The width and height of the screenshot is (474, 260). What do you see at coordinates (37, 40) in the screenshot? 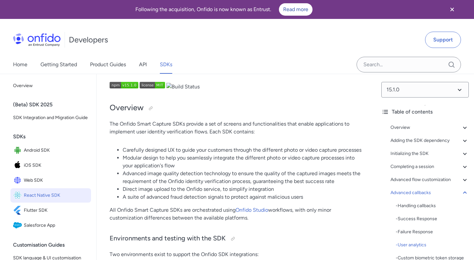
I see `img: Onfido Logo` at bounding box center [37, 40].